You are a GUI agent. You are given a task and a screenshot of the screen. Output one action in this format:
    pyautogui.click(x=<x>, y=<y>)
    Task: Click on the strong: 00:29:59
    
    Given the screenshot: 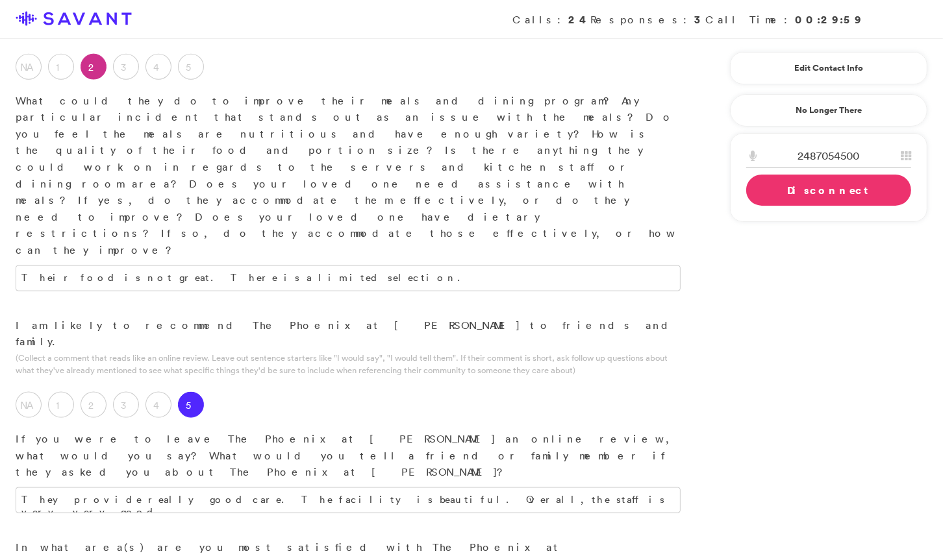 What is the action you would take?
    pyautogui.click(x=828, y=19)
    